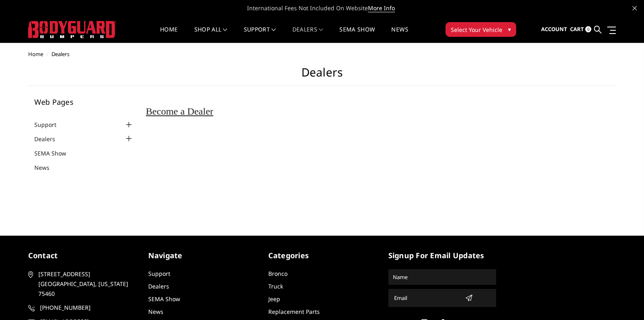 The width and height of the screenshot is (644, 320). I want to click on span: Dealers, so click(60, 54).